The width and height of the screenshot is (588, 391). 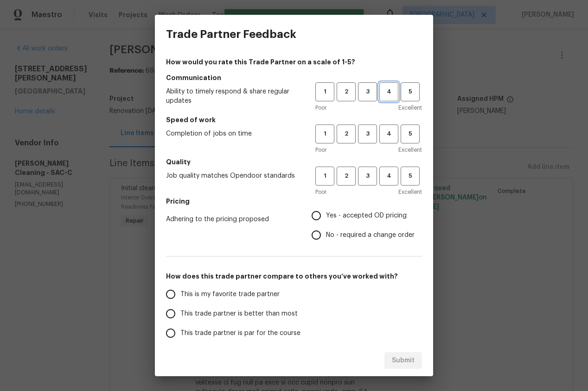 I want to click on h5: How does this trade partner compare to others you’ve worked with?, so click(x=294, y=276).